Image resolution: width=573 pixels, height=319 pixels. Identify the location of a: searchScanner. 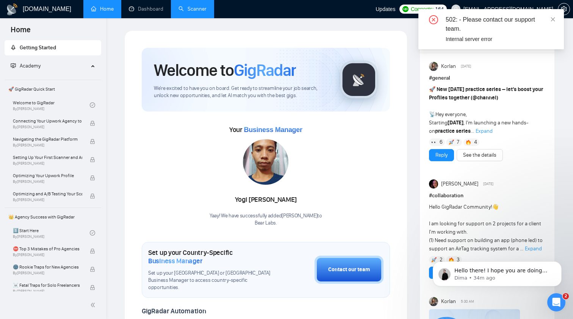
(192, 9).